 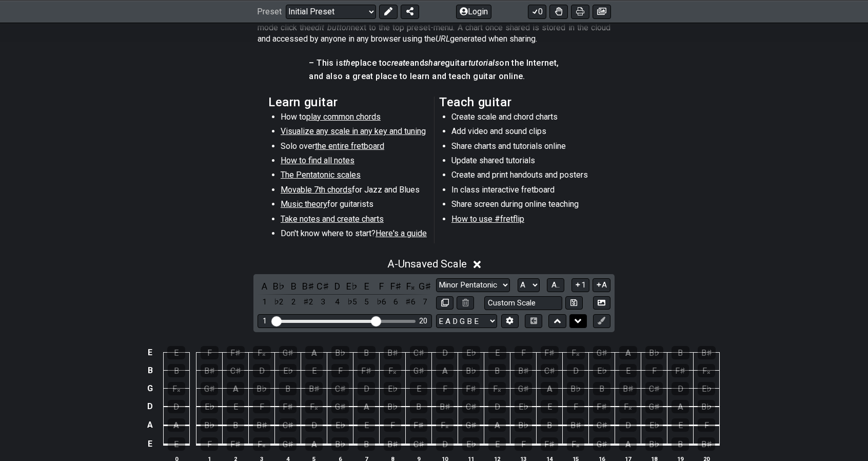 I want to click on button: Edit Preset, so click(x=388, y=11).